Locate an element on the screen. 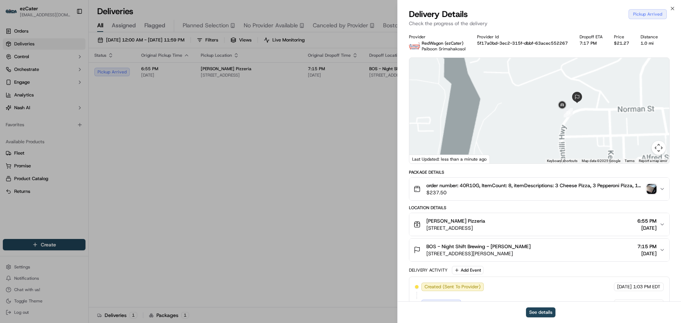  span: 1:04 PM EDT is located at coordinates (646, 304).